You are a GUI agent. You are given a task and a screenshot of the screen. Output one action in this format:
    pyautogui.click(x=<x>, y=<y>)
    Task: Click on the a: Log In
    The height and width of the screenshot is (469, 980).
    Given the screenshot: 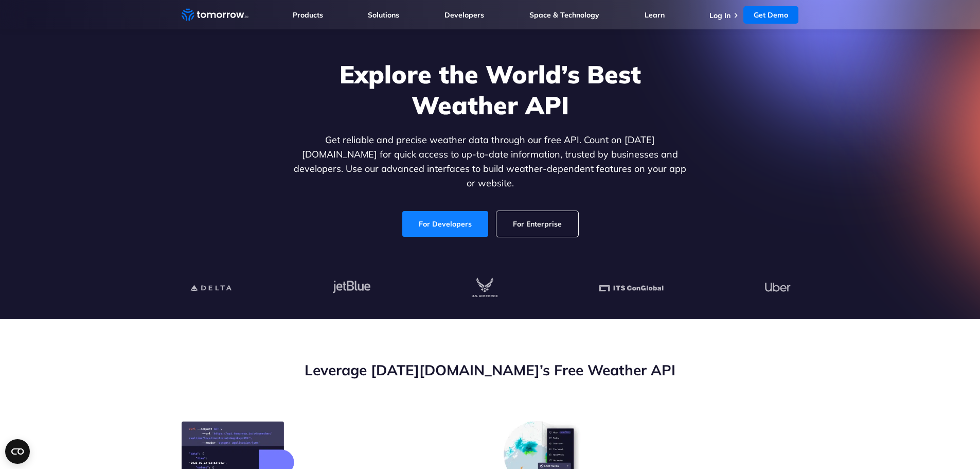 What is the action you would take?
    pyautogui.click(x=720, y=16)
    